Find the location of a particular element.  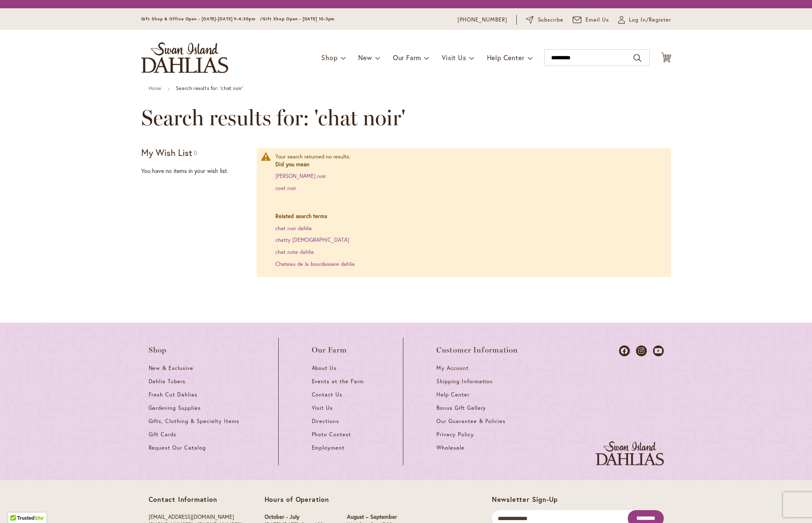

dt: Related search terms is located at coordinates (469, 216).